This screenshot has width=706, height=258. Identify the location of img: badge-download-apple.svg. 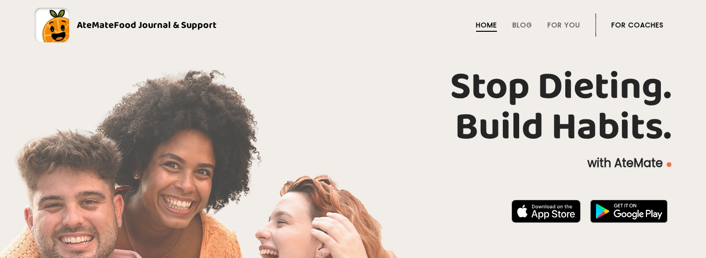
(546, 211).